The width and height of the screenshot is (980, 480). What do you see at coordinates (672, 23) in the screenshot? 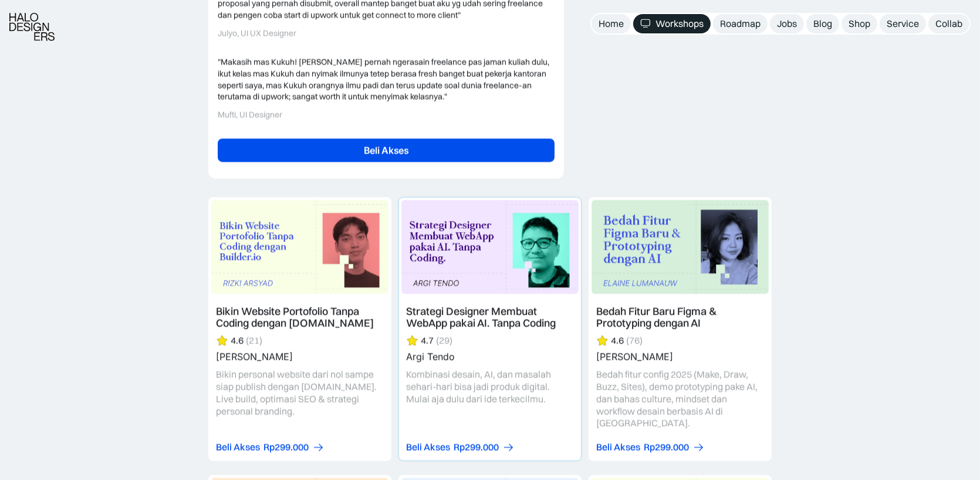
I see `a: Workshops` at bounding box center [672, 23].